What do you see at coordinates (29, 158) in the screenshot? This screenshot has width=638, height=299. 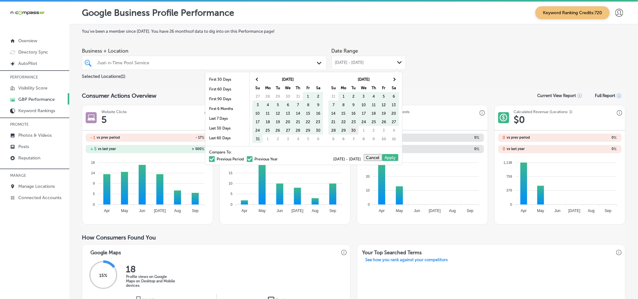 I see `p: Reputation` at bounding box center [29, 158].